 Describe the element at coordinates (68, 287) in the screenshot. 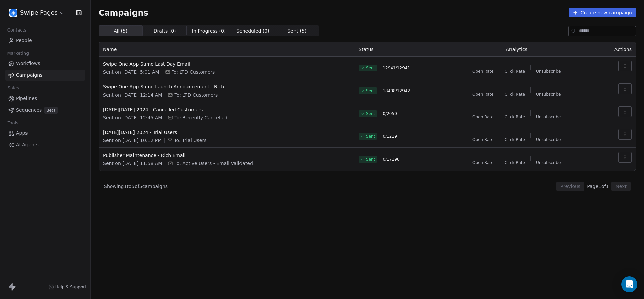

I see `a: Help & Support` at that location.